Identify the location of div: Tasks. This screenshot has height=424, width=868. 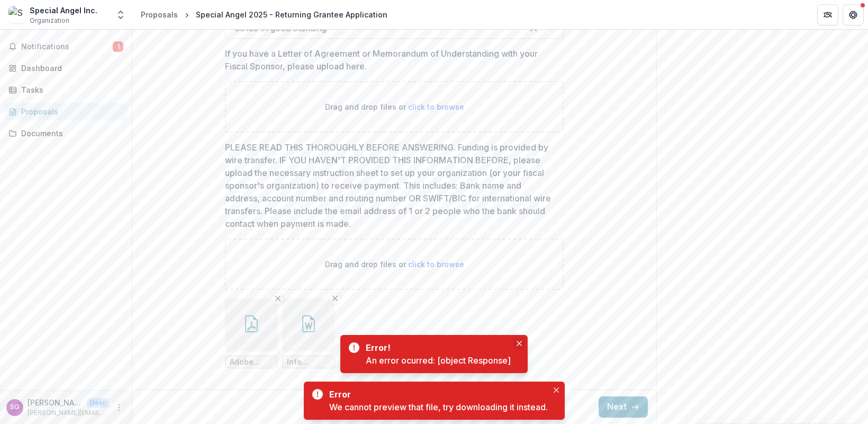
(70, 90).